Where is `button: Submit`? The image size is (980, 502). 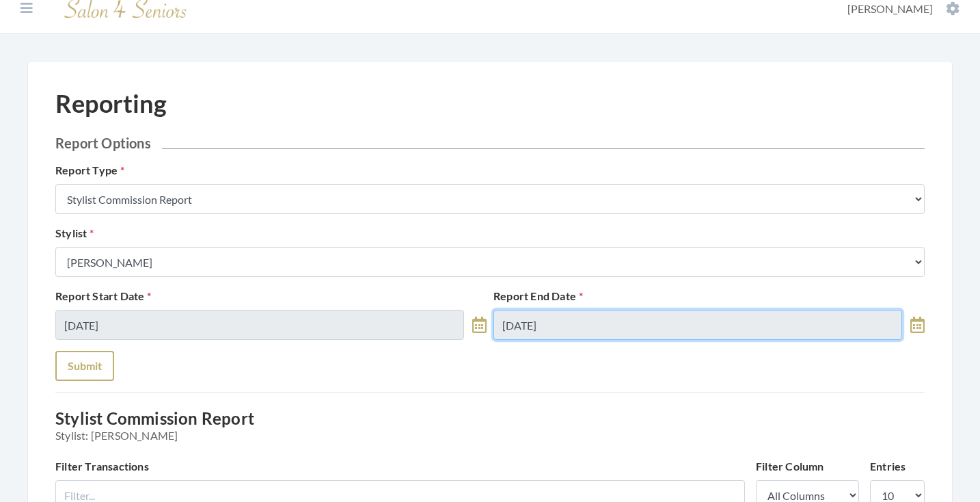 button: Submit is located at coordinates (85, 366).